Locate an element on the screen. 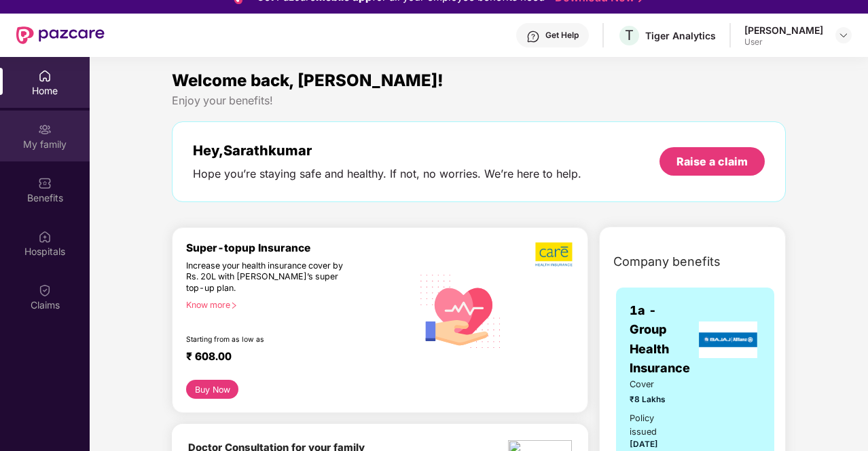 The width and height of the screenshot is (868, 451). div: Starting from as low as is located at coordinates (271, 340).